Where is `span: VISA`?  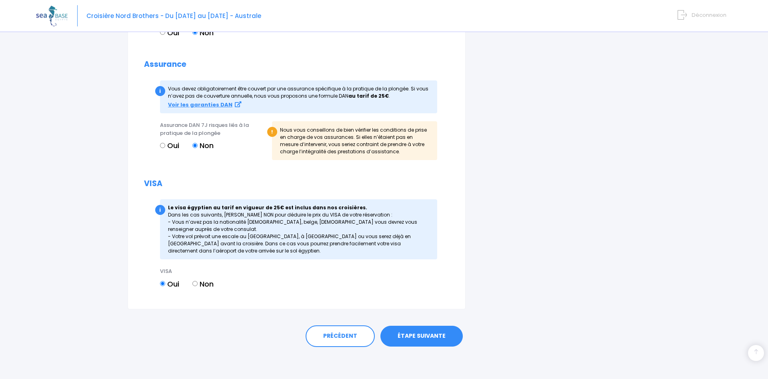
span: VISA is located at coordinates (166, 271).